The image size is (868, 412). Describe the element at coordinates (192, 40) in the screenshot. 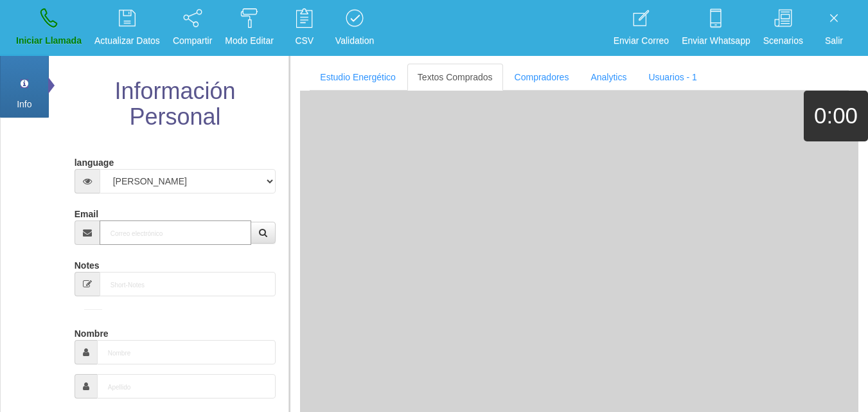

I see `p: Compartir` at that location.